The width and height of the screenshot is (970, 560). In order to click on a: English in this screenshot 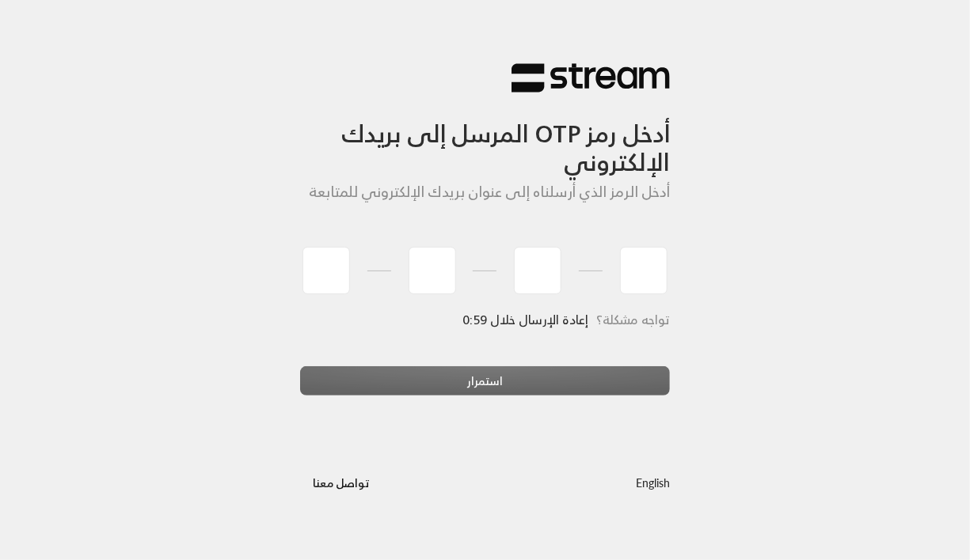, I will do `click(653, 482)`.